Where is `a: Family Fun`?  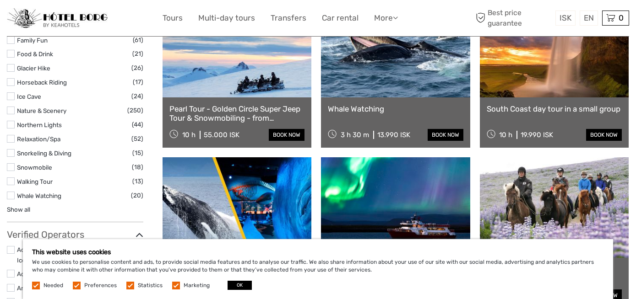
a: Family Fun is located at coordinates (32, 40).